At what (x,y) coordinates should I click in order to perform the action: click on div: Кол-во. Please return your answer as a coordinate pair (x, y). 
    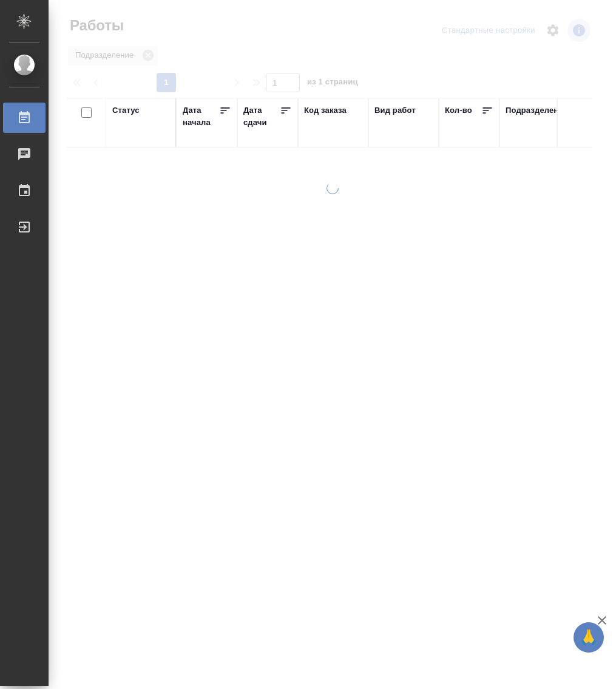
    Looking at the image, I should click on (458, 110).